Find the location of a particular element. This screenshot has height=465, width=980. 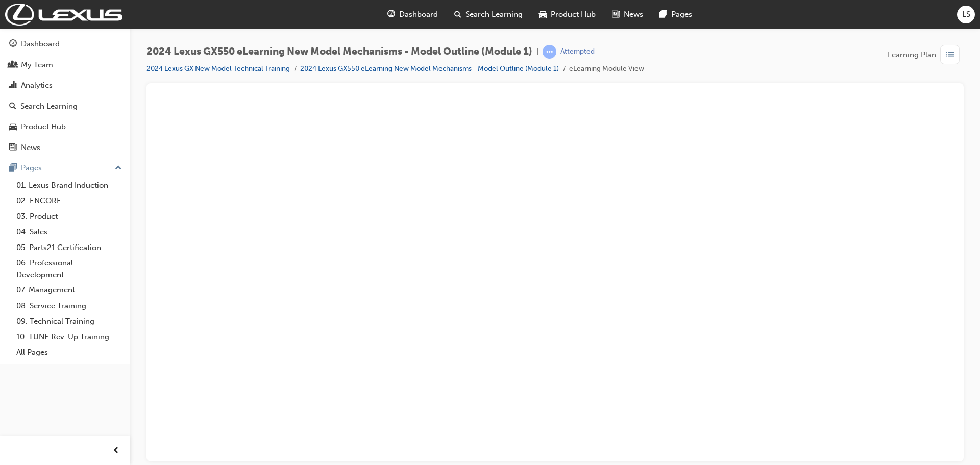

span: learningRecordVerb_ATTEMPT-icon is located at coordinates (549, 52).